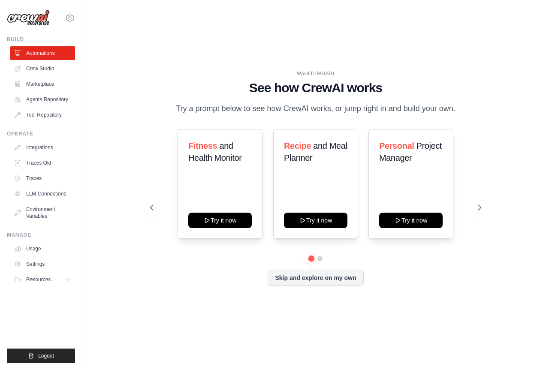 Image resolution: width=549 pixels, height=370 pixels. Describe the element at coordinates (315, 152) in the screenshot. I see `span: and Meal Planner` at that location.